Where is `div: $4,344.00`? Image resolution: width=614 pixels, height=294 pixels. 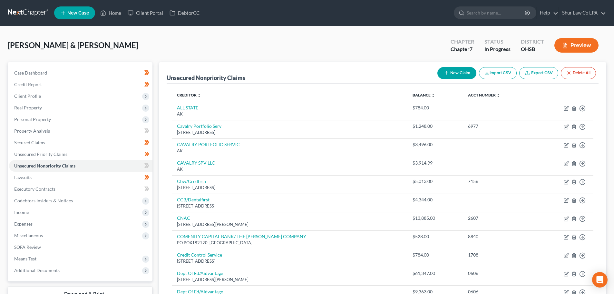 div: $4,344.00 is located at coordinates (435, 200).